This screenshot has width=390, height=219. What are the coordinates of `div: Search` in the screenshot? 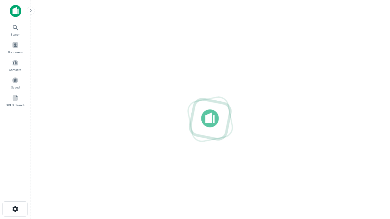 It's located at (15, 30).